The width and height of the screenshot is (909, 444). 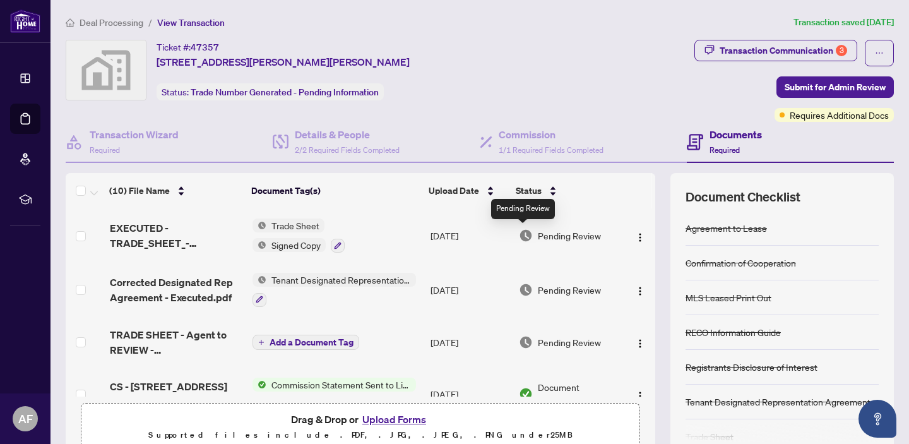 What do you see at coordinates (176, 235) in the screenshot?
I see `span: EXECUTED - TRADE_SHEET_-_Agent_to_REVIEW_-_112_Oliver_Lane.pdf` at bounding box center [176, 235].